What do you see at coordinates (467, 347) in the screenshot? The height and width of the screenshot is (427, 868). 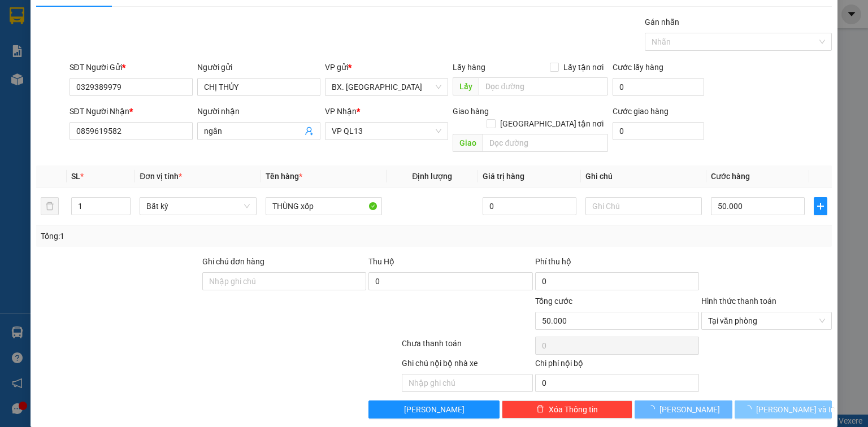 I see `div: Chưa thanh toán` at bounding box center [467, 347].